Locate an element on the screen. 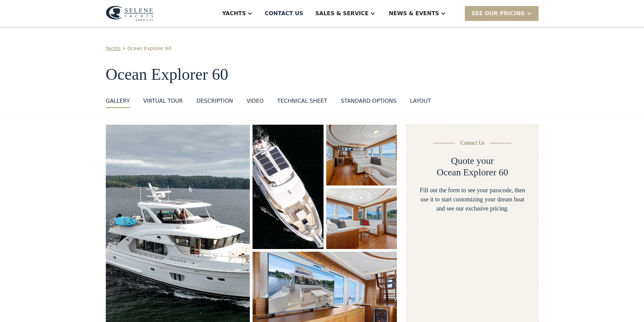 The image size is (644, 322). div: News & EVENTS is located at coordinates (414, 14).